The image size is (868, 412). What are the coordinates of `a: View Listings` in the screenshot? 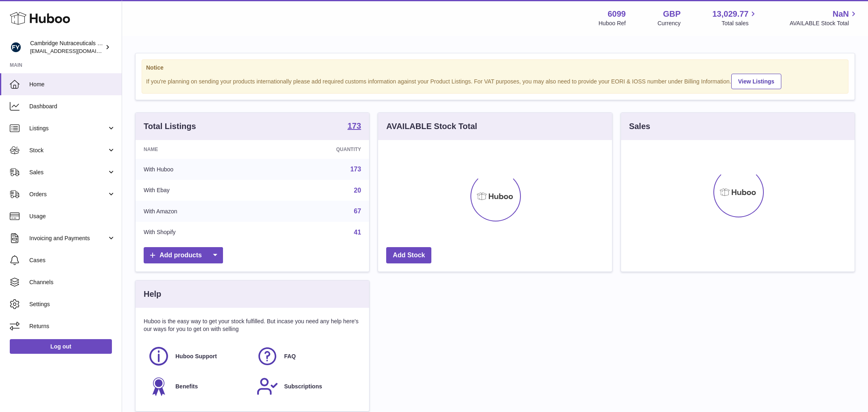 It's located at (756, 81).